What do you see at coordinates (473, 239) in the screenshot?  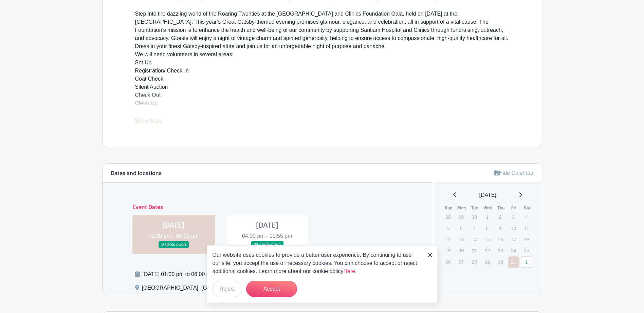 I see `p: 14` at bounding box center [473, 239].